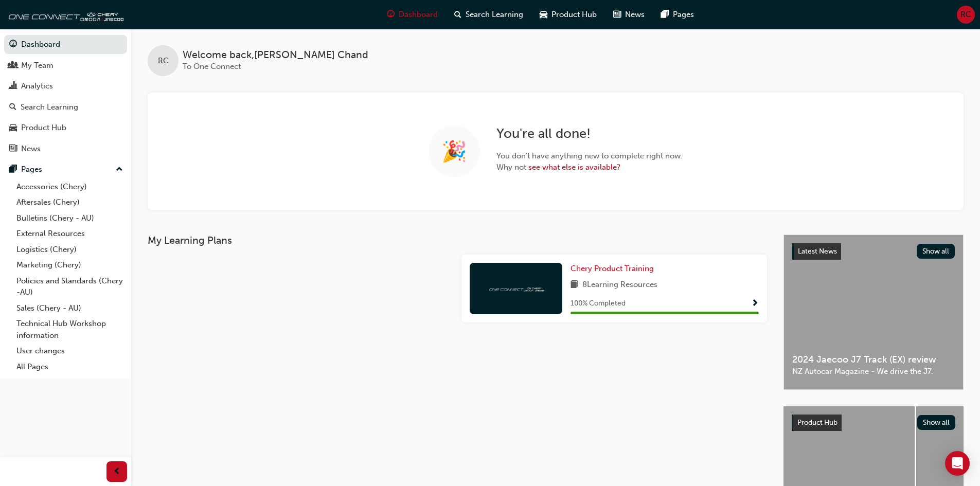 Image resolution: width=980 pixels, height=486 pixels. I want to click on span: Show Progress, so click(754, 304).